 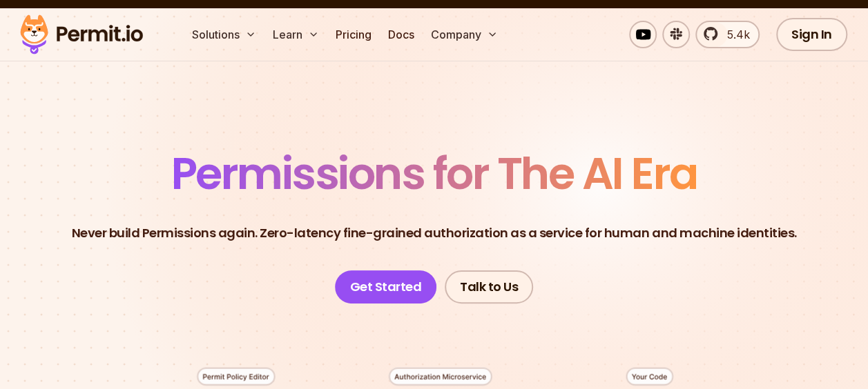 What do you see at coordinates (727, 34) in the screenshot?
I see `a: 5.4k` at bounding box center [727, 34].